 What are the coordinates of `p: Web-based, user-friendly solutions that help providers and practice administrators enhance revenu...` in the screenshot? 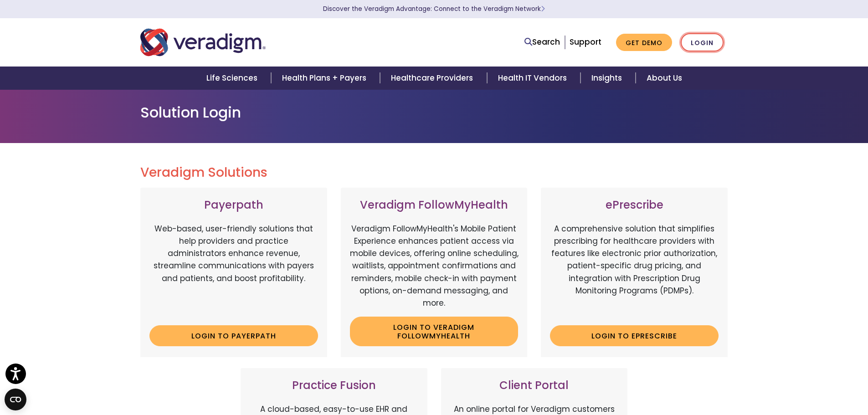 It's located at (234, 271).